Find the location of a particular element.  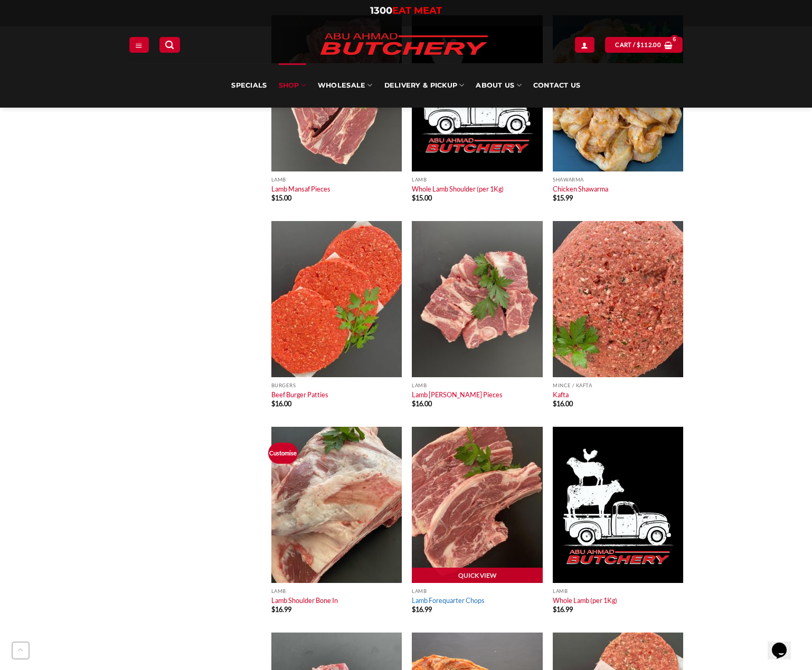

a: Lamb Shoulder Bone In is located at coordinates (305, 601).